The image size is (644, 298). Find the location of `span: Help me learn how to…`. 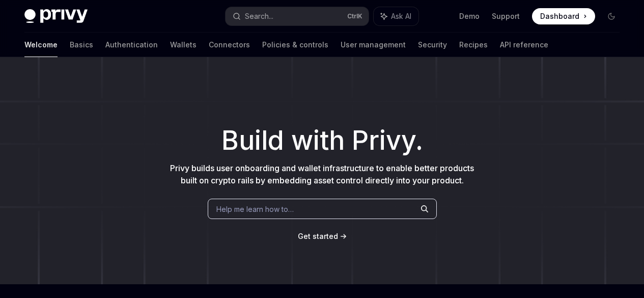

span: Help me learn how to… is located at coordinates (255, 209).